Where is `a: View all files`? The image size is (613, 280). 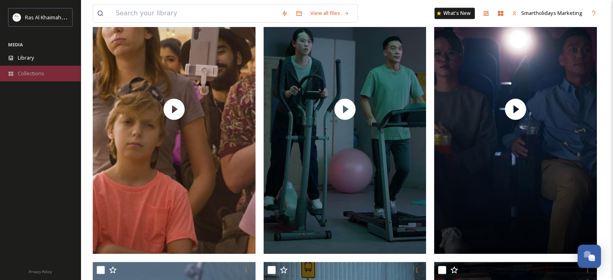
a: View all files is located at coordinates (330, 13).